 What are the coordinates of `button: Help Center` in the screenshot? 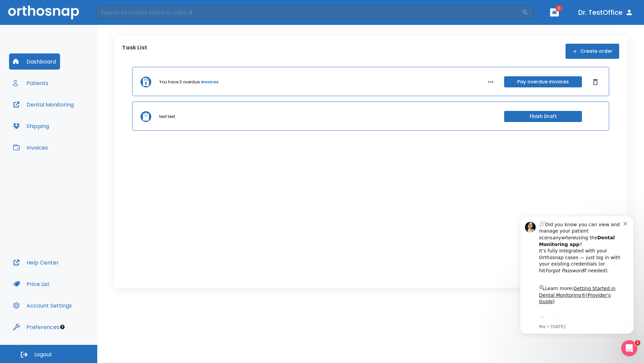 It's located at (36, 263).